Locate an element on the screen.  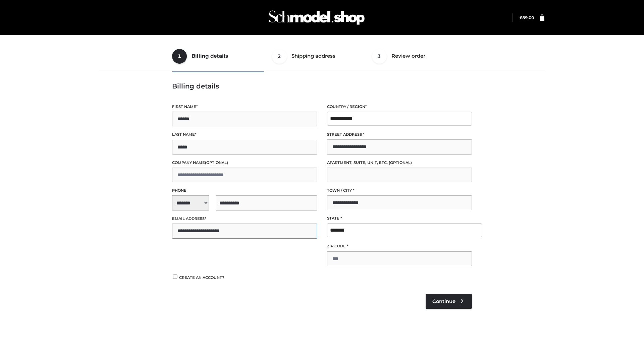
label: State is located at coordinates (400, 218).